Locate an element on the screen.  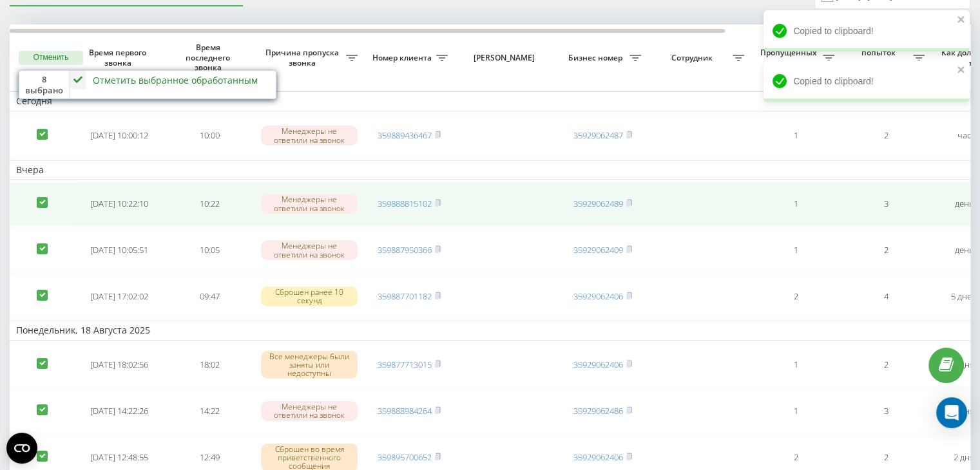
span: Бизнес номер is located at coordinates (596, 58).